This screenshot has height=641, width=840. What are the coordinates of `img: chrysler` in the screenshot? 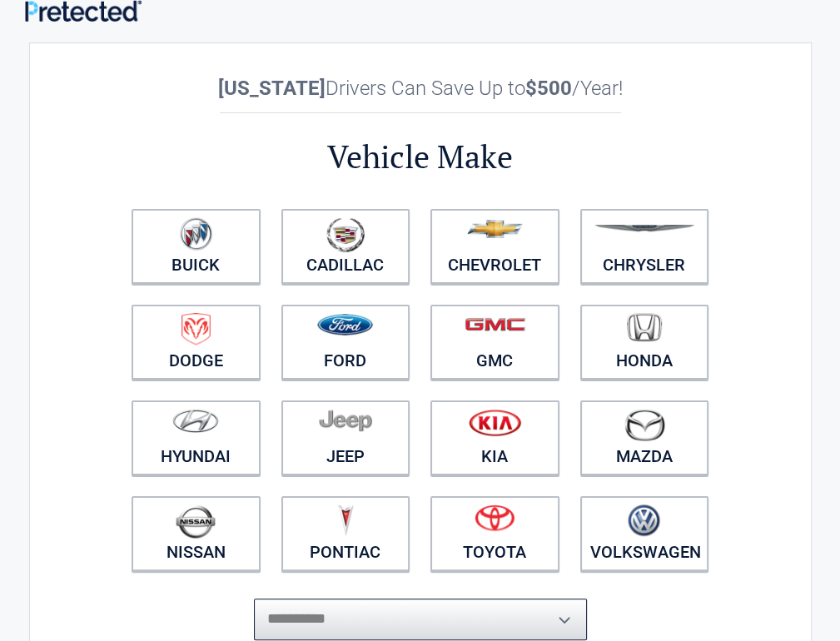 It's located at (644, 228).